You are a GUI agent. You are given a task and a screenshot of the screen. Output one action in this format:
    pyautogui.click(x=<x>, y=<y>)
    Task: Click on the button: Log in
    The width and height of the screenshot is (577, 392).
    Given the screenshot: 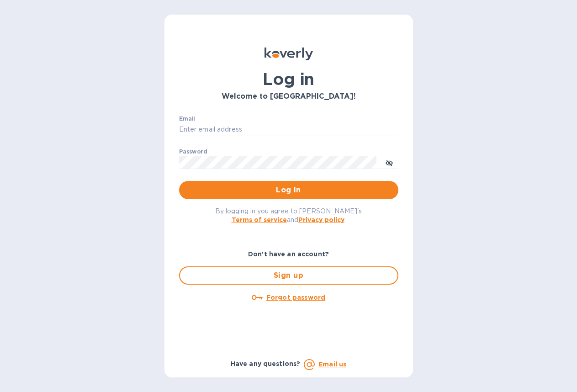 What is the action you would take?
    pyautogui.click(x=289, y=190)
    